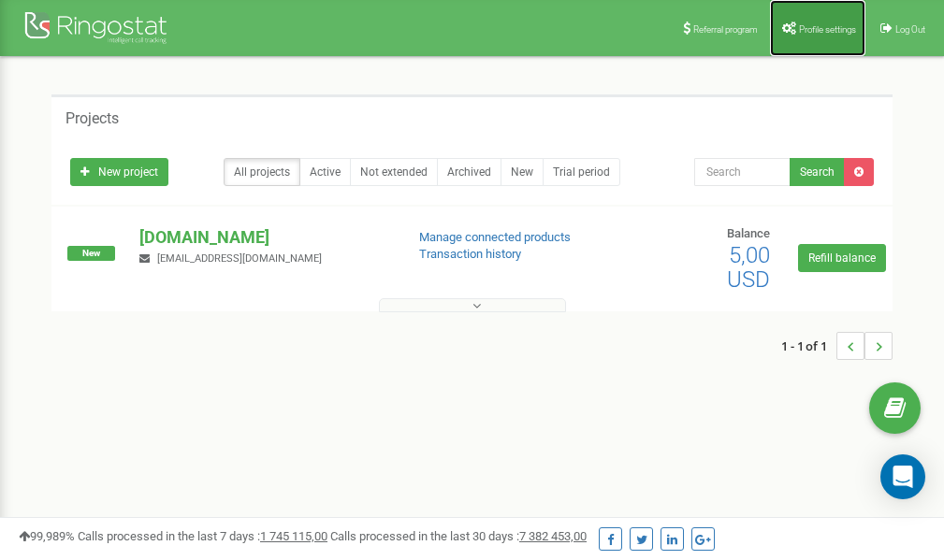 The height and width of the screenshot is (560, 944). Describe the element at coordinates (522, 172) in the screenshot. I see `a: New` at that location.